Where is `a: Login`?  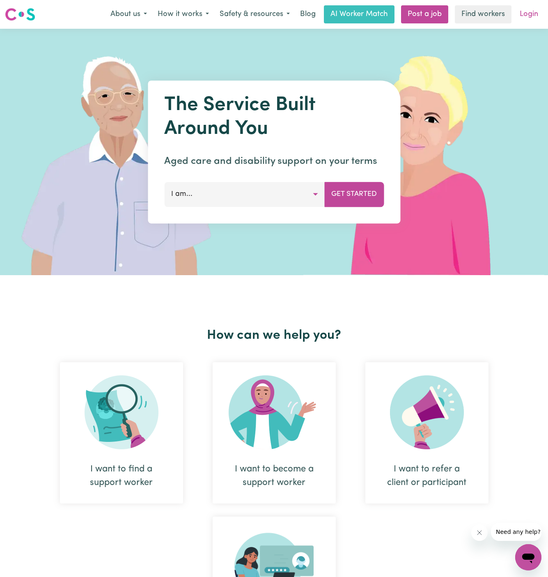
a: Login is located at coordinates (529, 14).